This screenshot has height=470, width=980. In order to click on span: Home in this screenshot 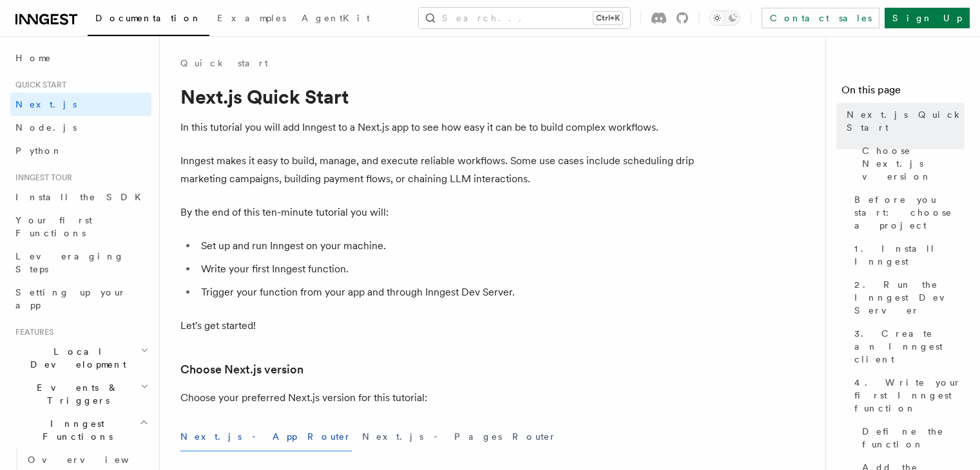, I will do `click(33, 58)`.